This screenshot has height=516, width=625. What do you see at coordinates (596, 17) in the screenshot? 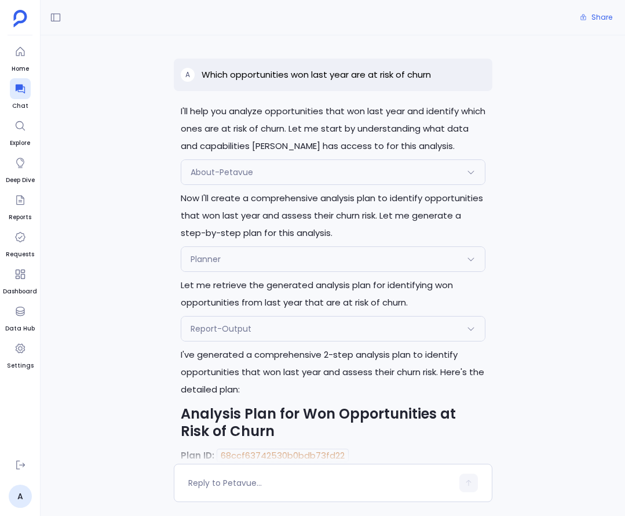
I see `button: Share` at bounding box center [596, 17].